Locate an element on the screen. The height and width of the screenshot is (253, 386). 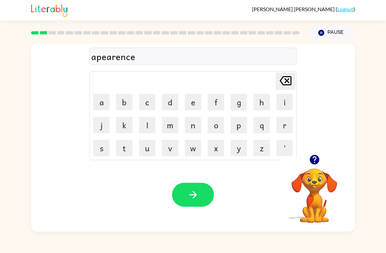
button: p is located at coordinates (239, 125).